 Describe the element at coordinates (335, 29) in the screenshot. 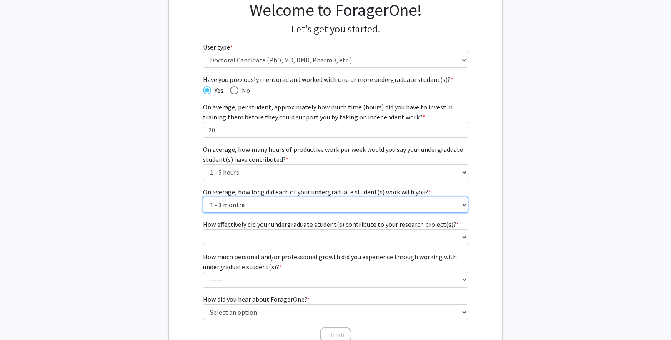

I see `h4: Let's get you started.` at that location.